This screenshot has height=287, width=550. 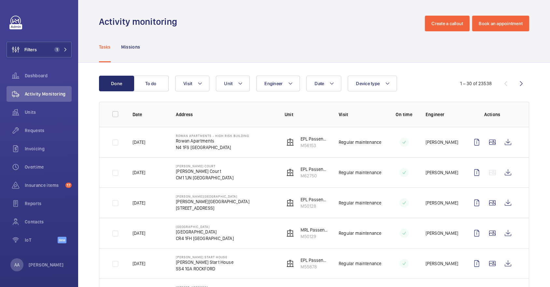 What do you see at coordinates (368, 83) in the screenshot?
I see `span: Device type` at bounding box center [368, 83].